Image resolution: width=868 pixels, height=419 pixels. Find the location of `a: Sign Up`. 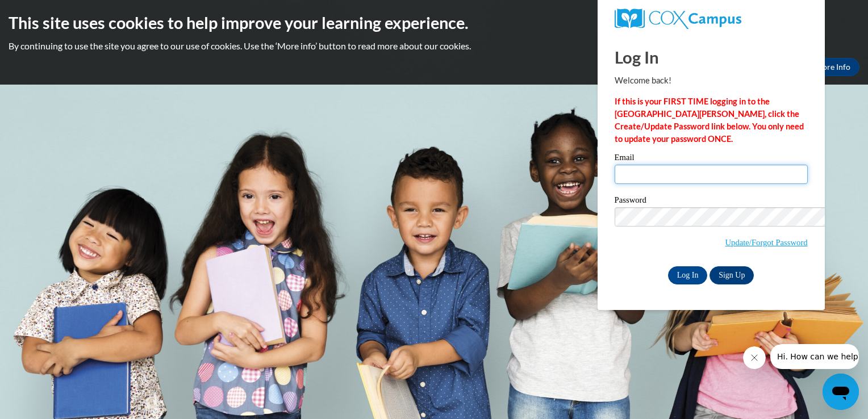

a: Sign Up is located at coordinates (731, 276).